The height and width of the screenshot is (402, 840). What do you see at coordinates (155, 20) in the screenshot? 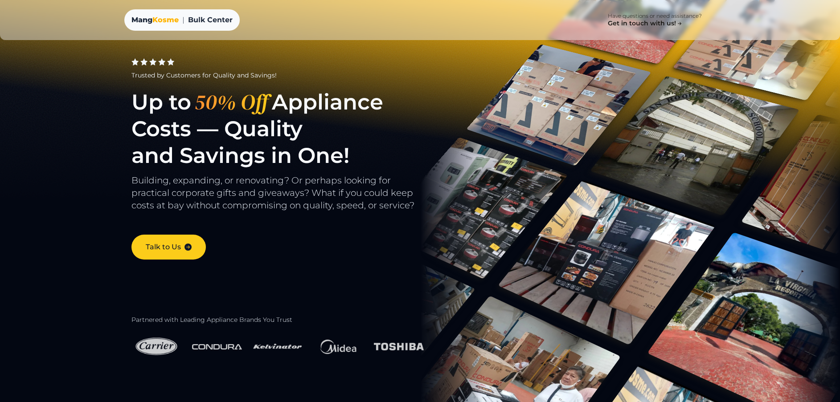
I see `div: Mang` at bounding box center [155, 20].